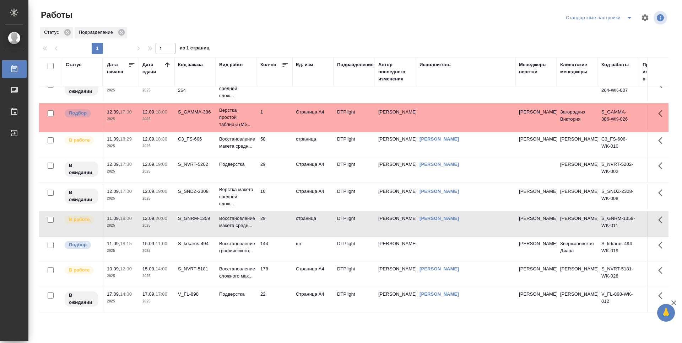  I want to click on div: Можно подбирать исполнителей, so click(81, 113).